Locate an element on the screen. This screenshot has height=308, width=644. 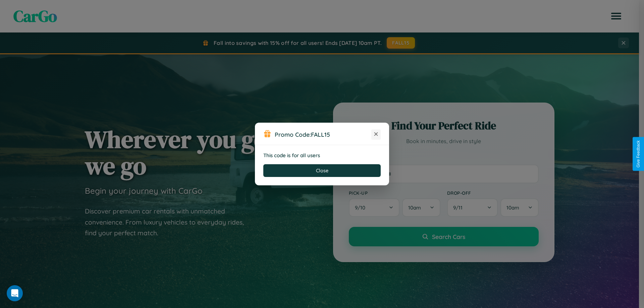
div: Open Intercom Messenger is located at coordinates (15, 294).